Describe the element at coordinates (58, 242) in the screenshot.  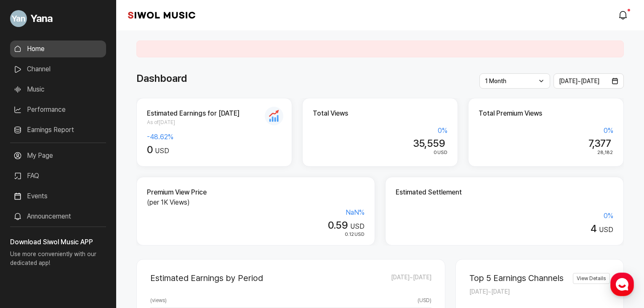
I see `h3: Download Siwol Music APP` at that location.